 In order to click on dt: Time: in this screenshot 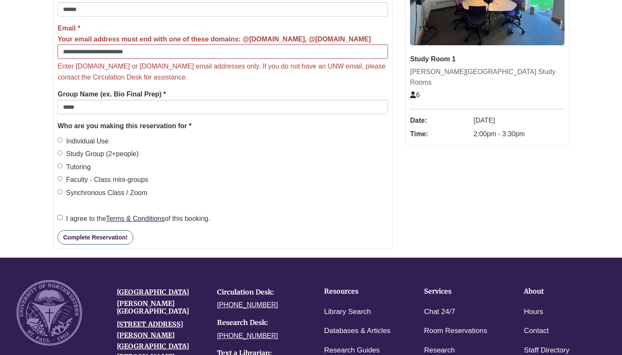, I will do `click(439, 134)`.